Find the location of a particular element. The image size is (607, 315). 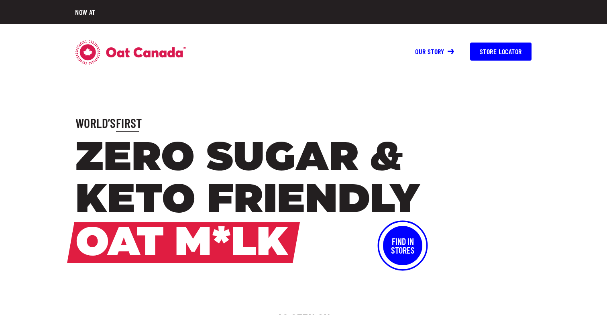

button: Store Locator is located at coordinates (500, 51).